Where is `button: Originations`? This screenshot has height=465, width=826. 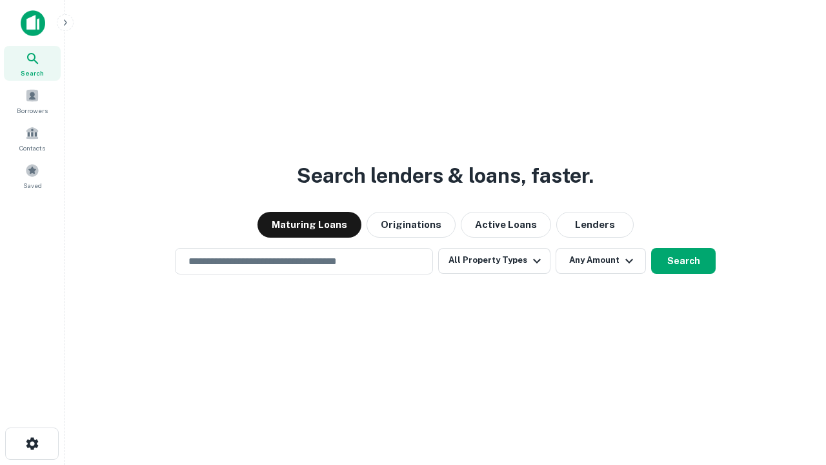
button: Originations is located at coordinates (411, 225).